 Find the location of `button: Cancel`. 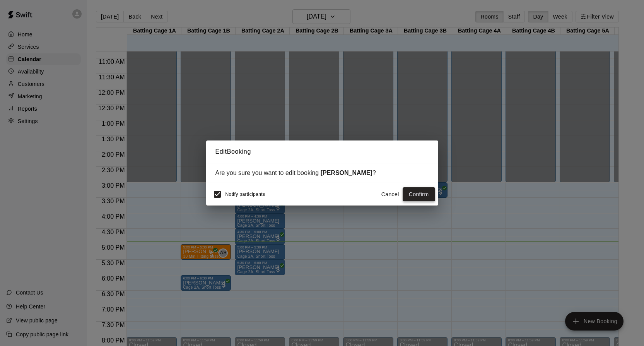

button: Cancel is located at coordinates (390, 194).